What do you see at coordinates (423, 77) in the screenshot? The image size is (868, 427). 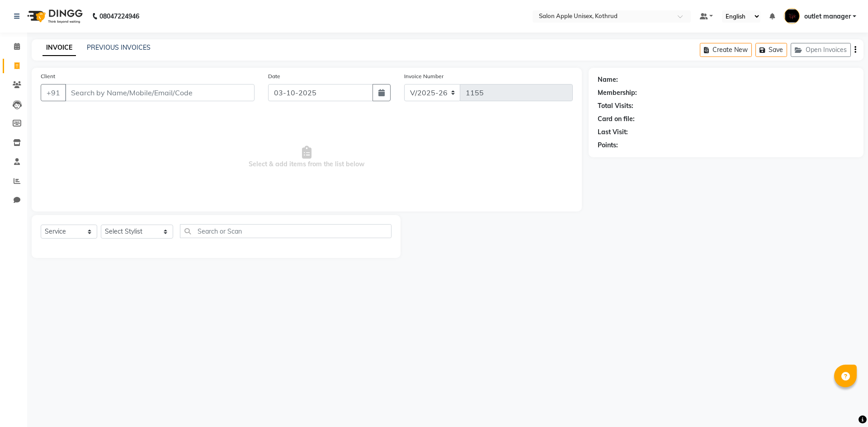 I see `label: Invoice Number` at bounding box center [423, 77].